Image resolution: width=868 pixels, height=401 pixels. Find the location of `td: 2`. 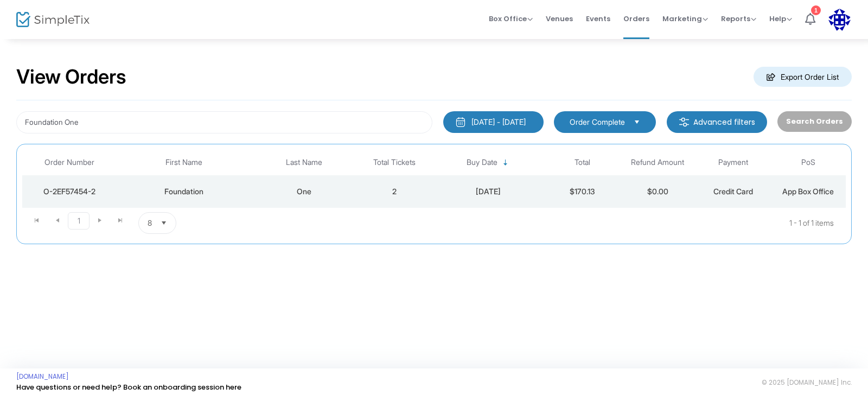

td: 2 is located at coordinates (395, 192).